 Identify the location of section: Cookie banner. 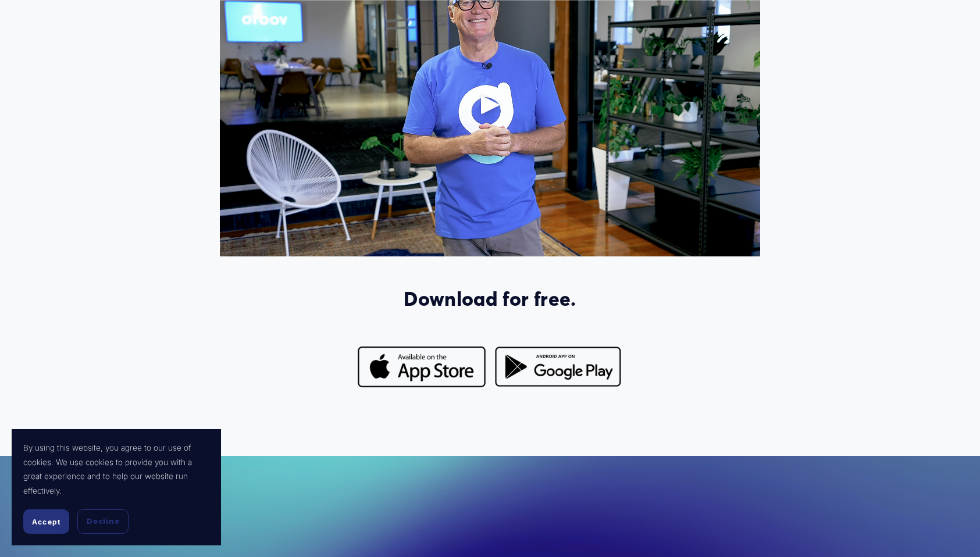
(116, 488).